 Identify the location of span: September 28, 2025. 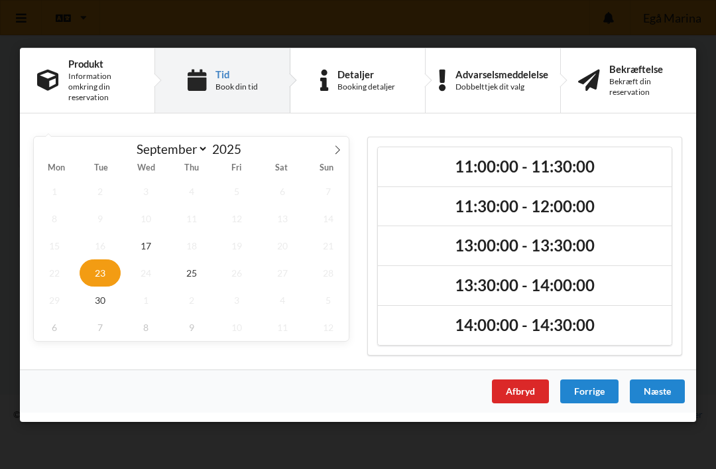
(328, 272).